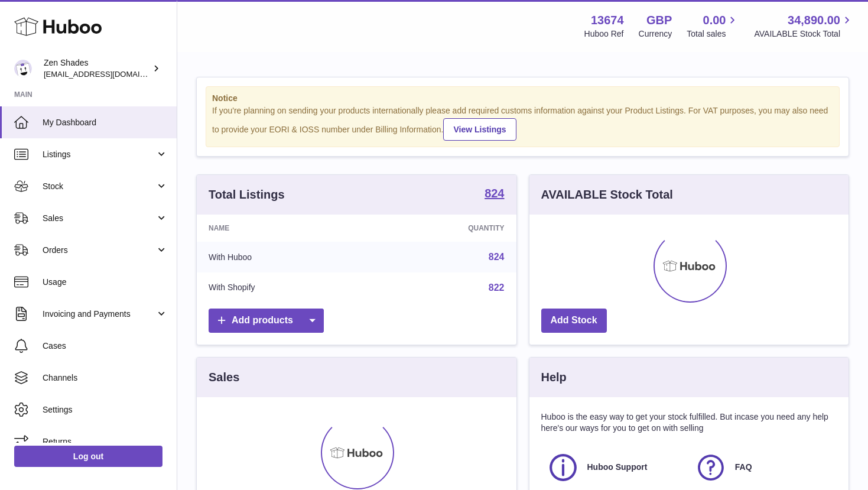 The image size is (868, 490). Describe the element at coordinates (23, 69) in the screenshot. I see `img: hristo@zenshades.co.uk` at that location.